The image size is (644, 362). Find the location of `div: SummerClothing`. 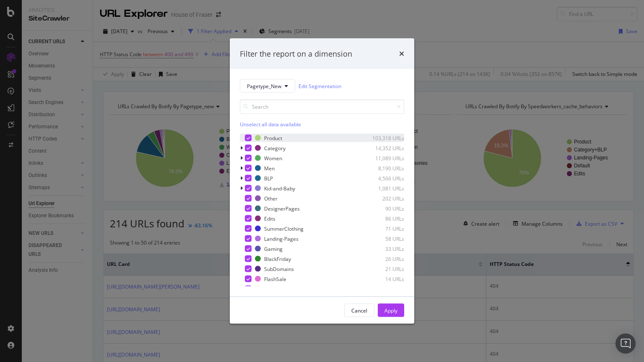

div: SummerClothing is located at coordinates (284, 229).